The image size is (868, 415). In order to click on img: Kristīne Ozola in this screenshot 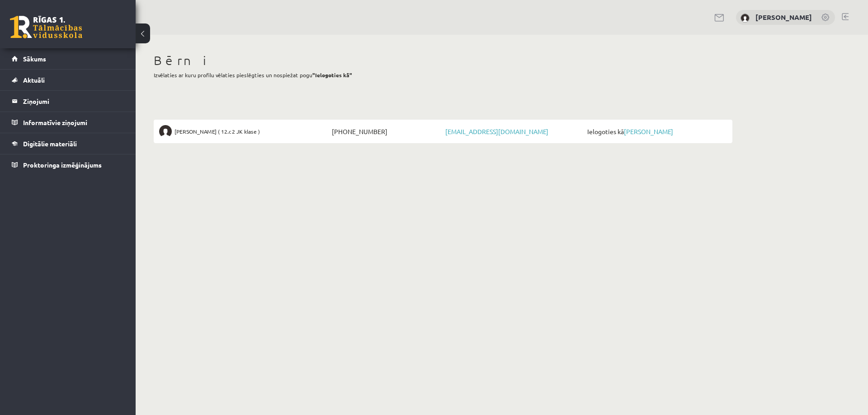, I will do `click(166, 131)`.